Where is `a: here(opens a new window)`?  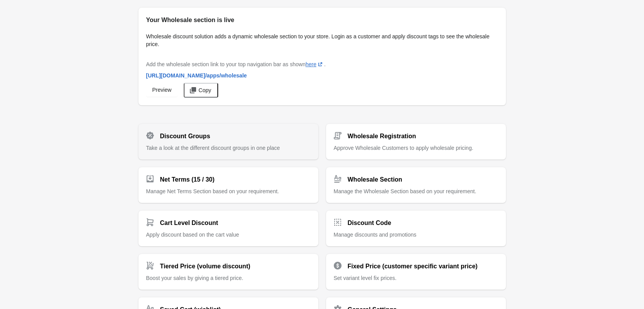
a: here(opens a new window) is located at coordinates (315, 65).